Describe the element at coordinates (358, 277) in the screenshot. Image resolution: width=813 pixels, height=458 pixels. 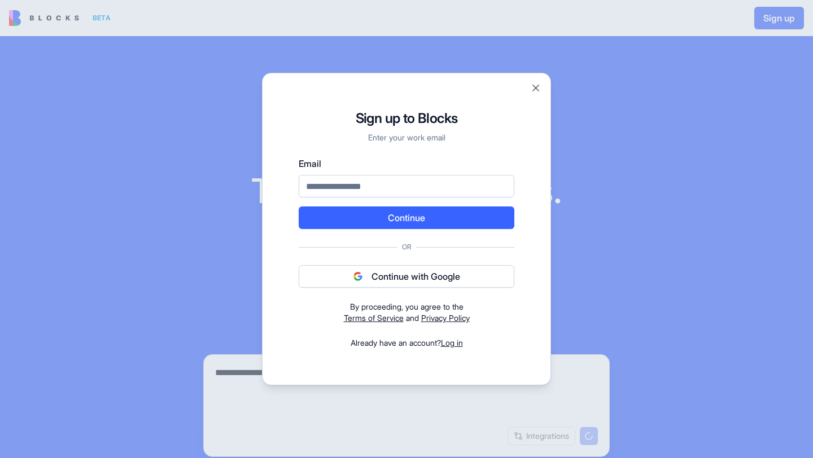
I see `img: google logo` at that location.